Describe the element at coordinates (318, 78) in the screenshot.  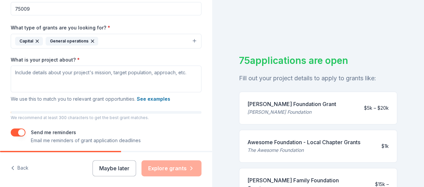
I see `div: Fill out your project details to apply to grants like:` at that location.